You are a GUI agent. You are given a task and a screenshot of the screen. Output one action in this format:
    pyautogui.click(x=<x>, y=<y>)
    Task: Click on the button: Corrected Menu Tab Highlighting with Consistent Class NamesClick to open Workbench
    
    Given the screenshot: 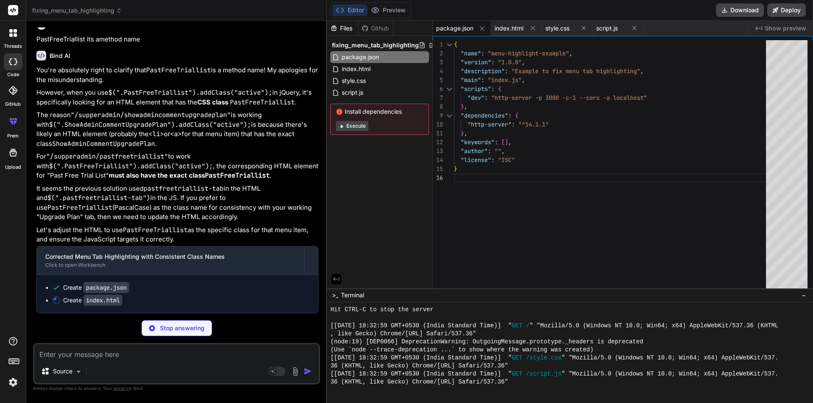 What is the action you would take?
    pyautogui.click(x=170, y=261)
    